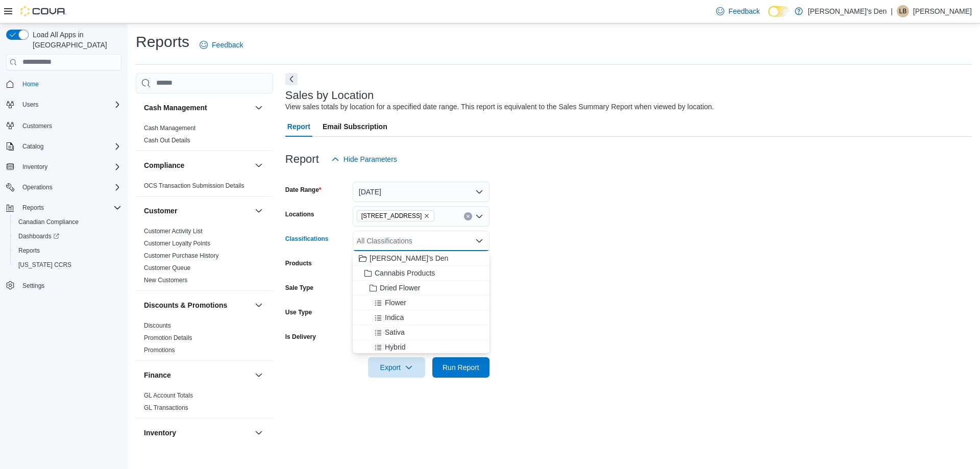  I want to click on span: Discounts, so click(157, 326).